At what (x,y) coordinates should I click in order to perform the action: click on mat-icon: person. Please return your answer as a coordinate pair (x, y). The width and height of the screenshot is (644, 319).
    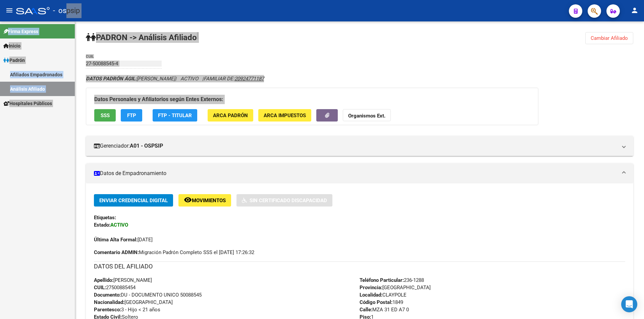
    Looking at the image, I should click on (634, 10).